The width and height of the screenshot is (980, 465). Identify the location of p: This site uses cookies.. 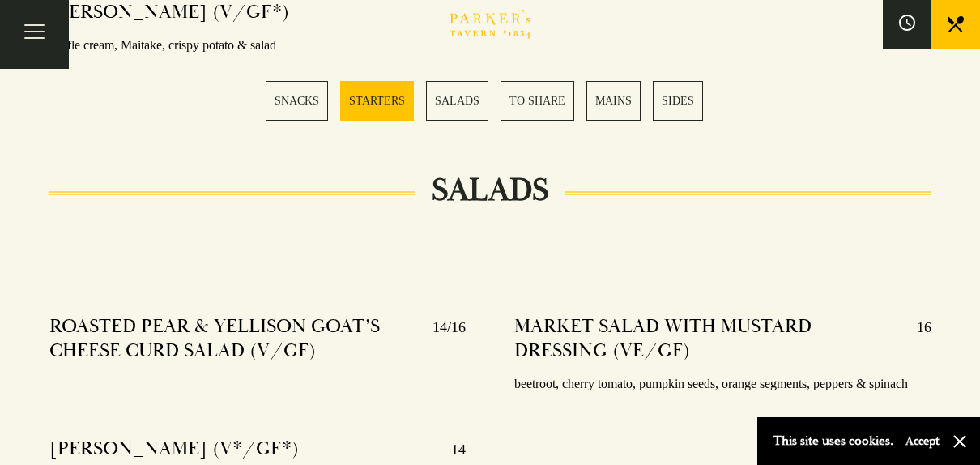
(834, 440).